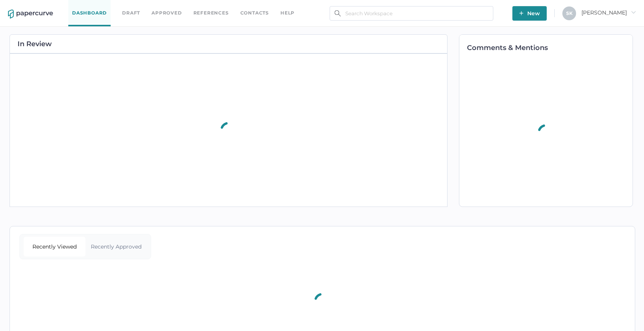  What do you see at coordinates (411, 13) in the screenshot?
I see `input: Search Workspace` at bounding box center [411, 13].